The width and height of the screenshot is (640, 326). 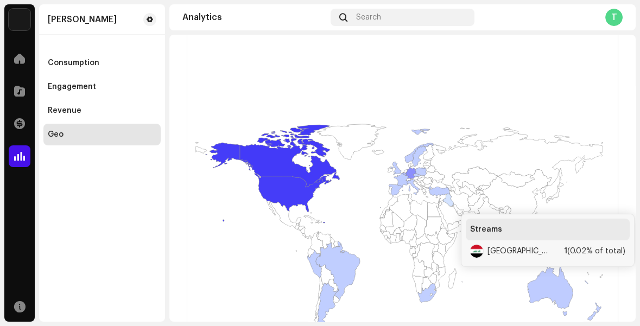 I want to click on re-m-nav-item: Engagement, so click(x=102, y=87).